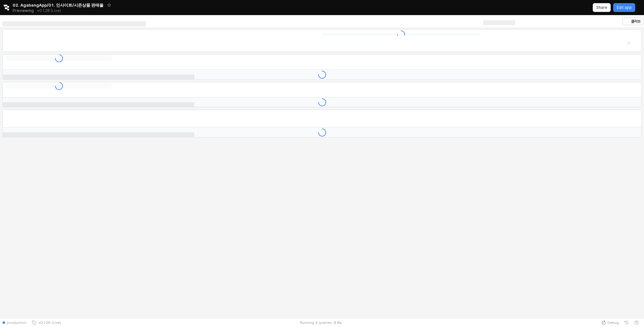 Image resolution: width=644 pixels, height=327 pixels. Describe the element at coordinates (49, 11) in the screenshot. I see `p: v0.1.28 (Live)` at that location.